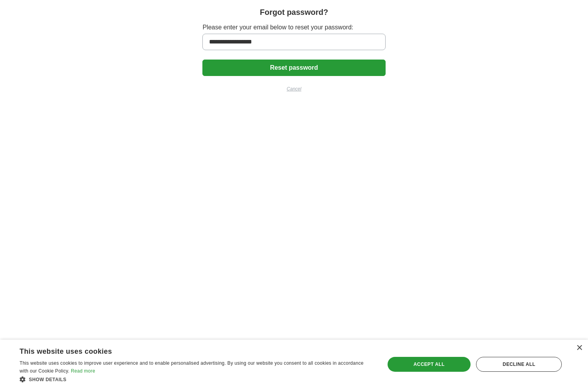 Image resolution: width=588 pixels, height=389 pixels. I want to click on span: This website uses cookies to improve user experience and to enable personalised advertising. By u..., so click(191, 367).